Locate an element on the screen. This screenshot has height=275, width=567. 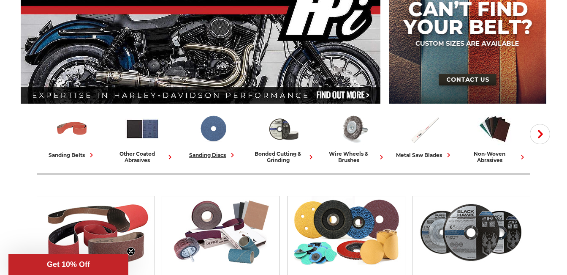
a: metal saw blades is located at coordinates (425, 135).